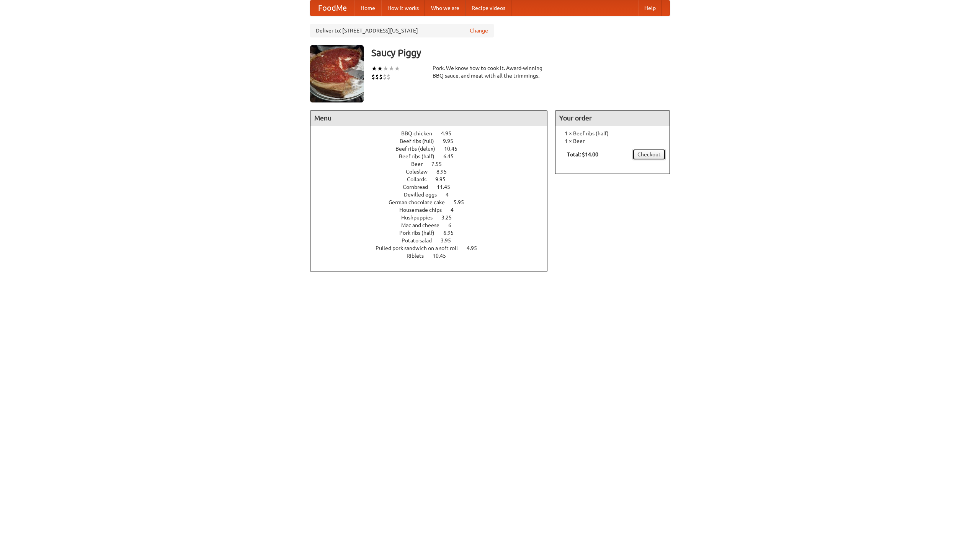 The image size is (980, 541). Describe the element at coordinates (421, 218) in the screenshot. I see `span: Hushpuppies` at that location.